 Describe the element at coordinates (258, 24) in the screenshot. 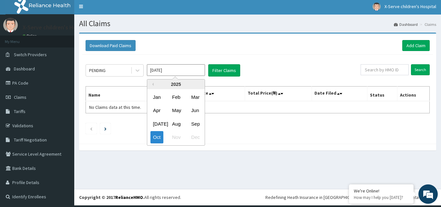

I see `h1: All Claims` at that location.